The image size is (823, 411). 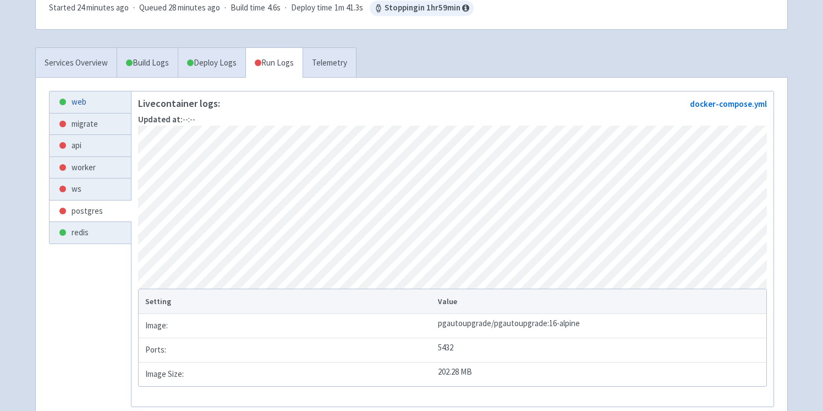 I want to click on td: 5432, so click(x=600, y=349).